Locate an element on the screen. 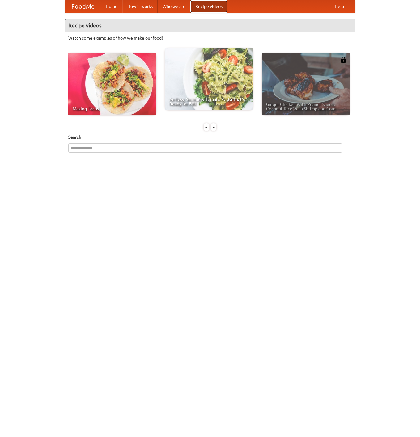 Image resolution: width=420 pixels, height=437 pixels. span: Making Tacos is located at coordinates (112, 109).